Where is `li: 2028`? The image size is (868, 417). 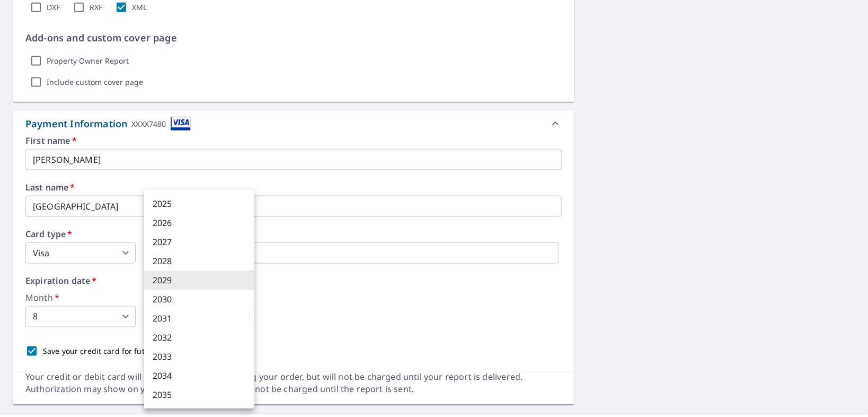 li: 2028 is located at coordinates (199, 261).